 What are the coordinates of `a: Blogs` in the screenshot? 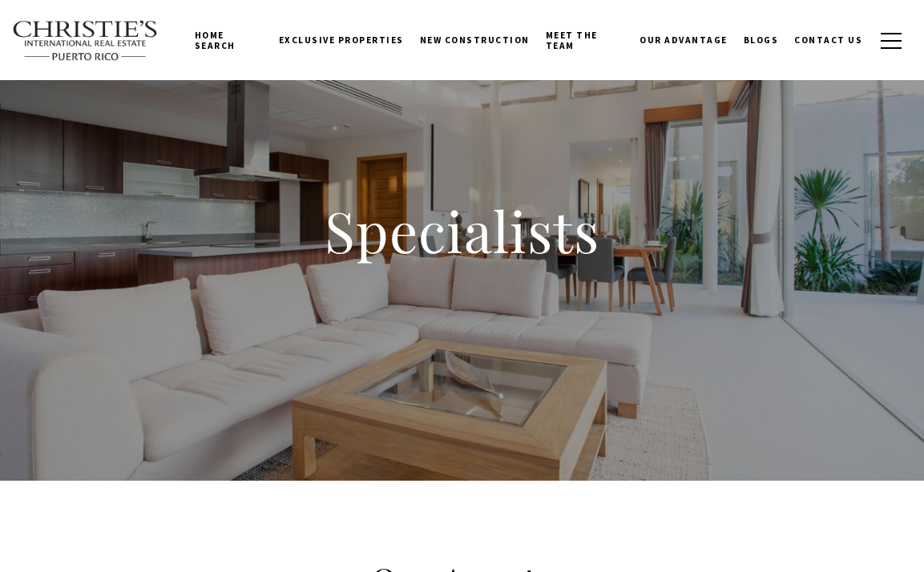 It's located at (761, 40).